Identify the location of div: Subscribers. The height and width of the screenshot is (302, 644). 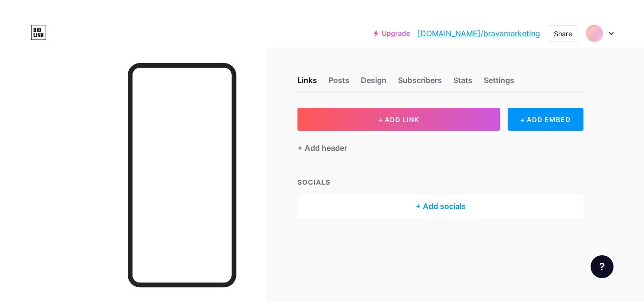
(420, 83).